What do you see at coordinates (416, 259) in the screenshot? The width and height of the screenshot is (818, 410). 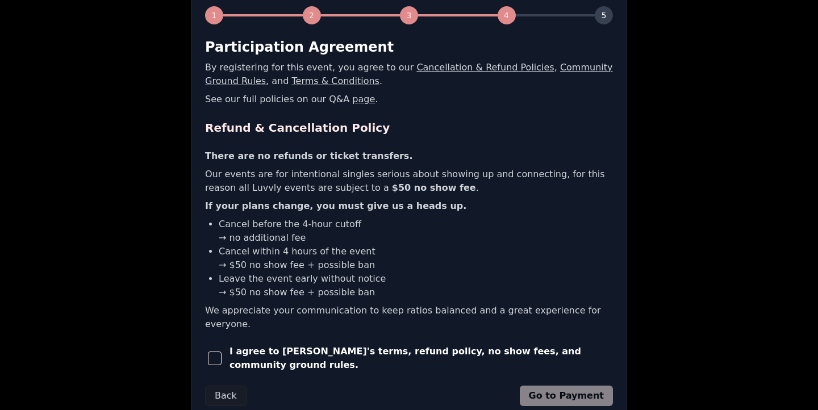 I see `li: Cancel within 4 hours of the event → $50 no show fee + possible ban` at bounding box center [416, 259].